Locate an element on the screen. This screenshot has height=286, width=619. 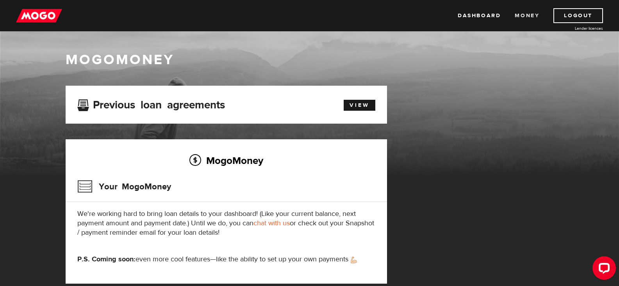
h2: MogoMoney is located at coordinates (226, 160).